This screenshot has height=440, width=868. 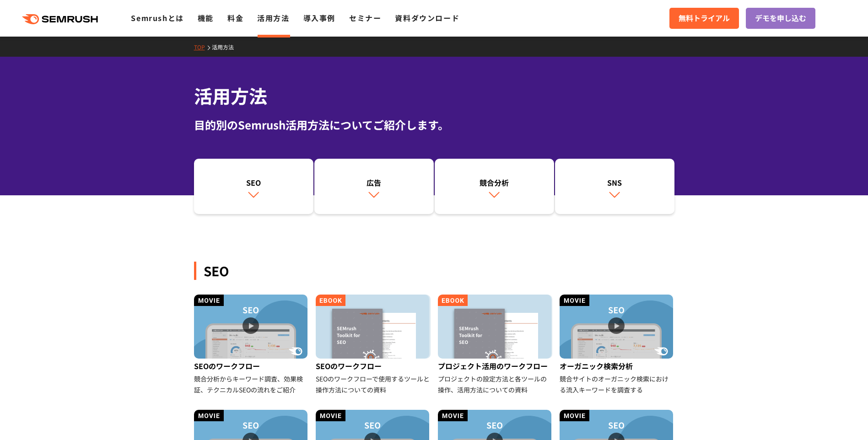 What do you see at coordinates (494, 187) in the screenshot?
I see `a: 競合分析` at bounding box center [494, 187].